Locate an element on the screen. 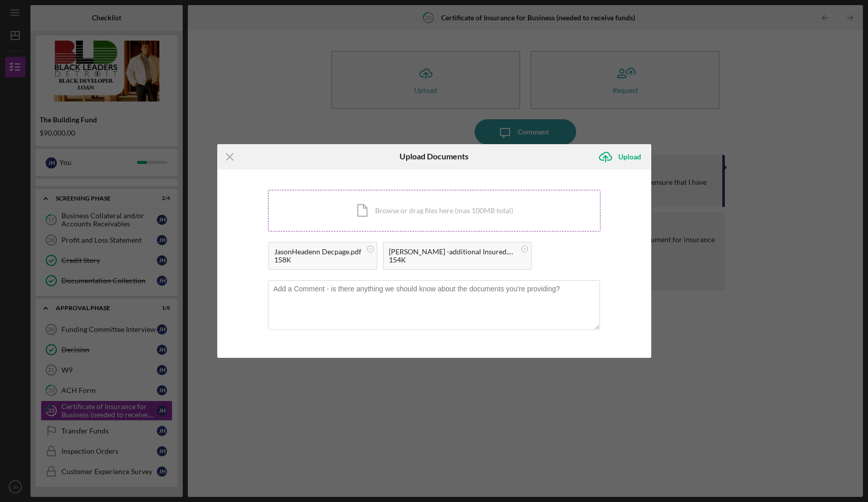 The height and width of the screenshot is (502, 868). div: 154K is located at coordinates (452, 260).